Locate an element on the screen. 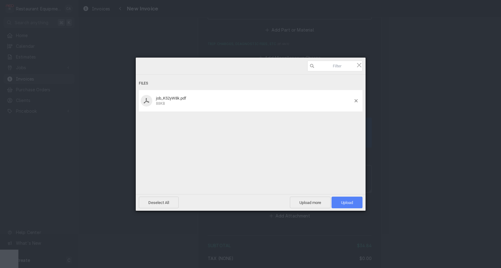 The width and height of the screenshot is (501, 268). div: job_K52yW8k.pdf is located at coordinates (255, 101).